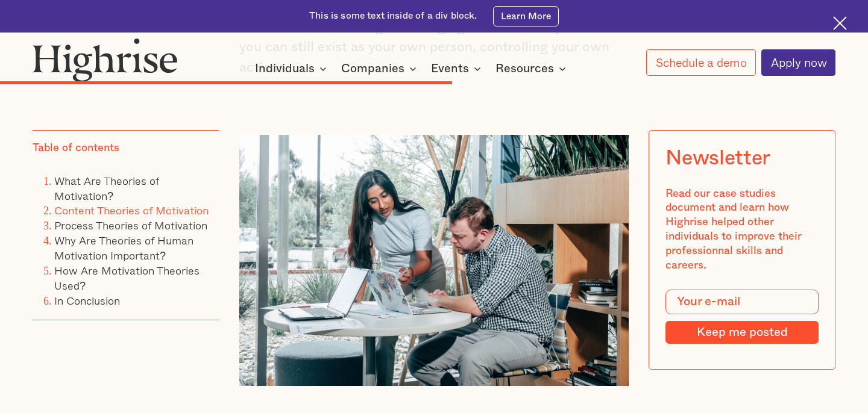 The image size is (868, 413). Describe the element at coordinates (131, 210) in the screenshot. I see `a: Content Theories of Motivation` at that location.